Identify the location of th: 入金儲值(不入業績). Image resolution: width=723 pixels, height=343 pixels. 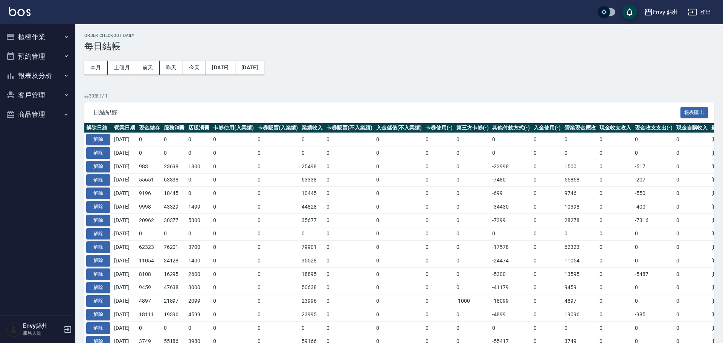
(399, 128).